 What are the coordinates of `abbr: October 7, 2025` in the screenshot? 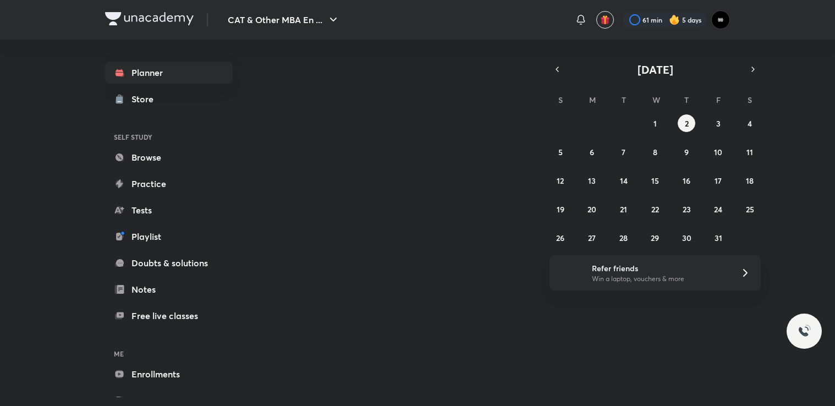 It's located at (623, 152).